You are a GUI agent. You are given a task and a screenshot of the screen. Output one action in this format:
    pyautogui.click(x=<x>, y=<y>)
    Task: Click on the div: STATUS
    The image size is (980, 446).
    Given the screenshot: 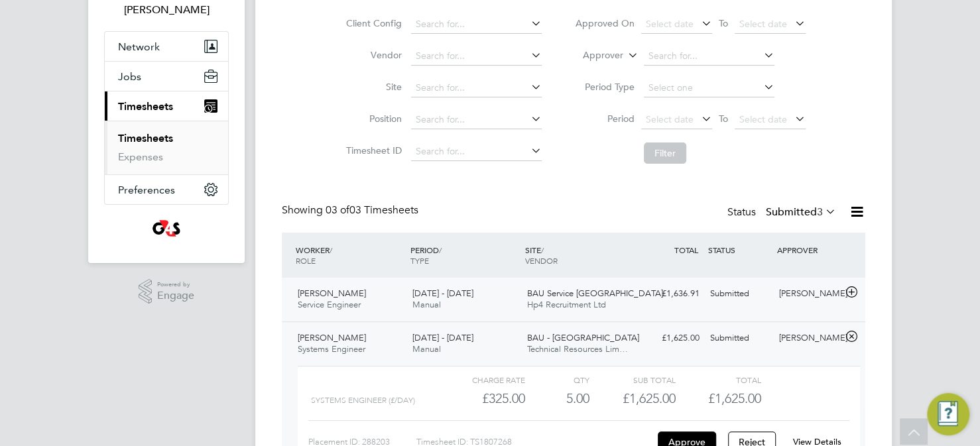 What is the action you would take?
    pyautogui.click(x=739, y=250)
    